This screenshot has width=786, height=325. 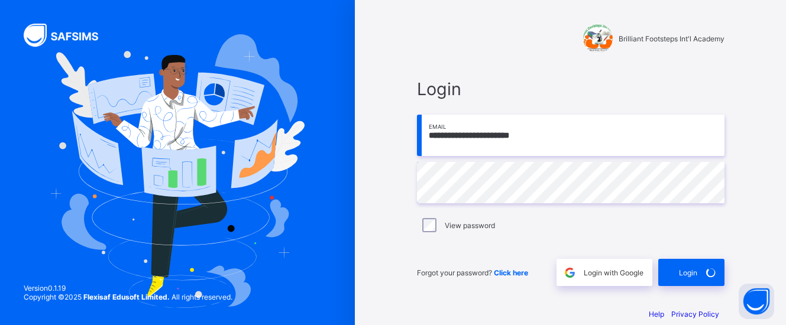 What do you see at coordinates (756, 302) in the screenshot?
I see `button: Open asap` at bounding box center [756, 302].